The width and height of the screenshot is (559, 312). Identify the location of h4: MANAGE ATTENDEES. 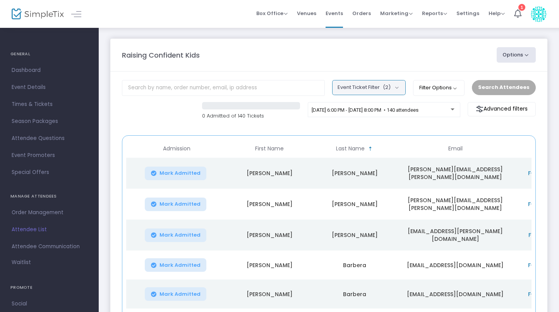
(49, 197).